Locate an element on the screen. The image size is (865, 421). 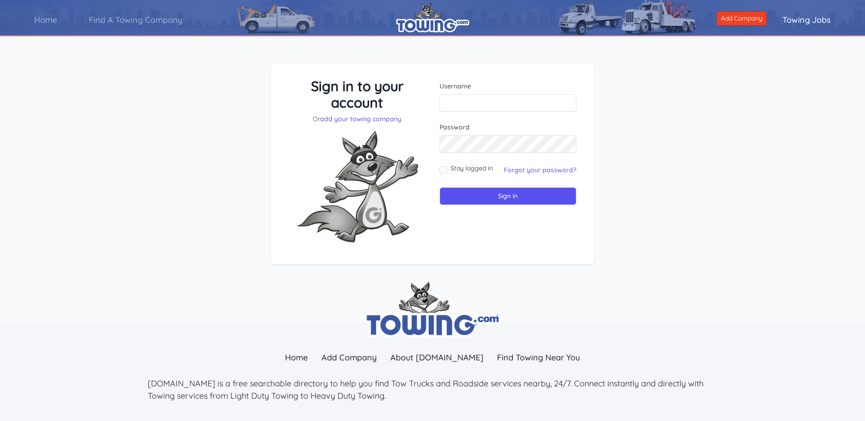
label: Stay logged in is located at coordinates (472, 168).